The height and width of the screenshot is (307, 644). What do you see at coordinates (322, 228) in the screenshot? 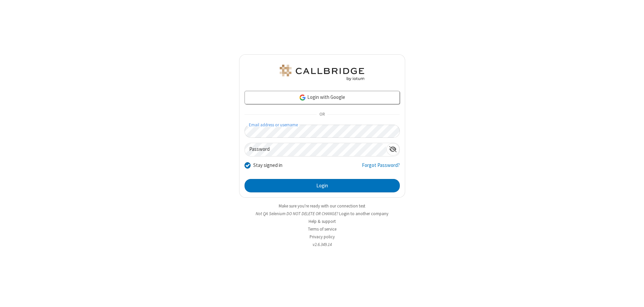
I see `a: Terms of service` at bounding box center [322, 228].